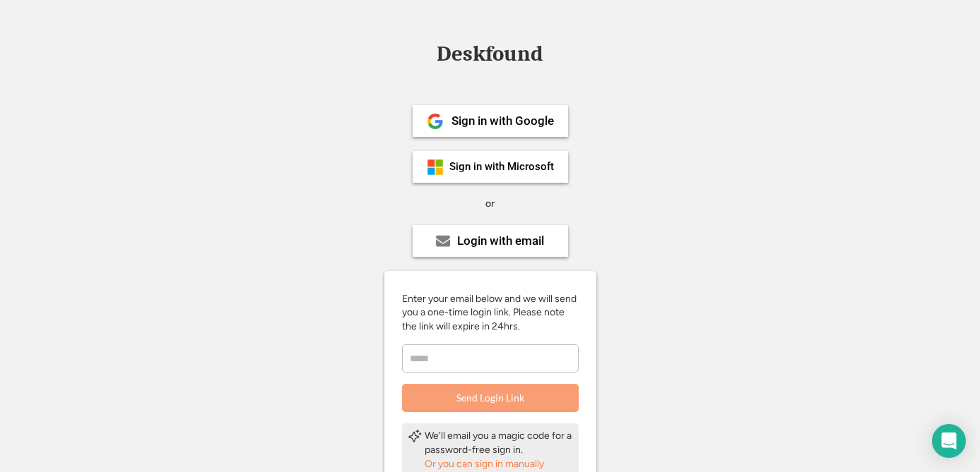 This screenshot has height=472, width=980. Describe the element at coordinates (502, 120) in the screenshot. I see `div: Sign in with Google` at that location.